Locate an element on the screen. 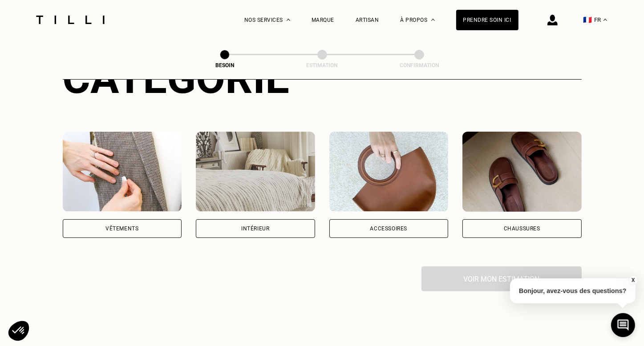  a: Marque is located at coordinates (323, 20).